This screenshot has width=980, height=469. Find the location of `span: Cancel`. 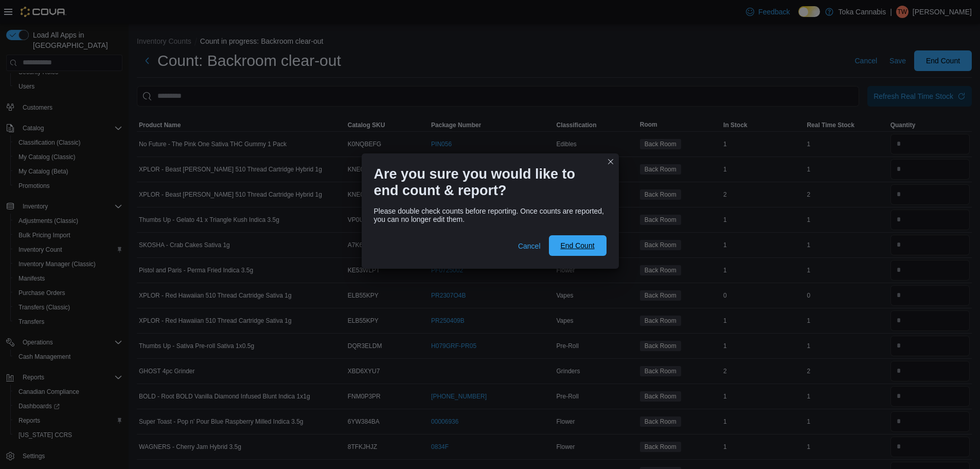

span: Cancel is located at coordinates (529, 246).